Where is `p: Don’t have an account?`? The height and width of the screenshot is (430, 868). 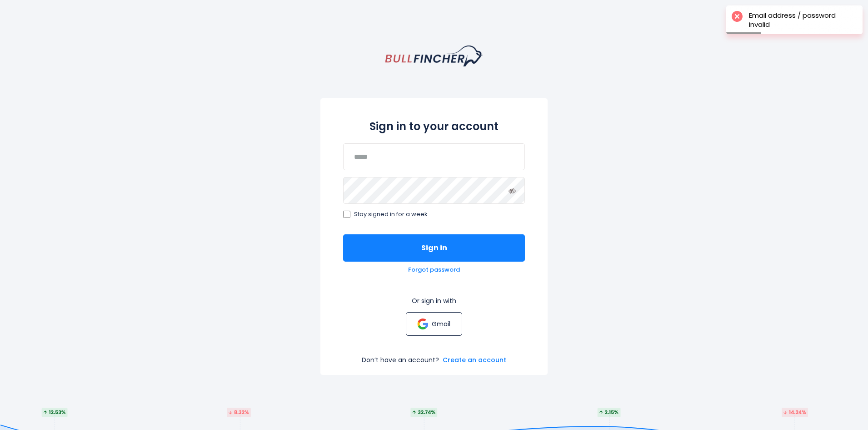
p: Don’t have an account? is located at coordinates (400, 359).